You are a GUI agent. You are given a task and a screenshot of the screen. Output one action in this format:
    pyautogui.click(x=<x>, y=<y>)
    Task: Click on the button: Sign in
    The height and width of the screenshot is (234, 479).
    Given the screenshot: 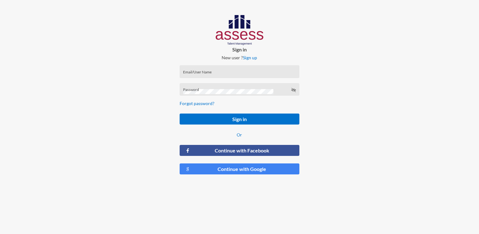 What is the action you would take?
    pyautogui.click(x=239, y=119)
    